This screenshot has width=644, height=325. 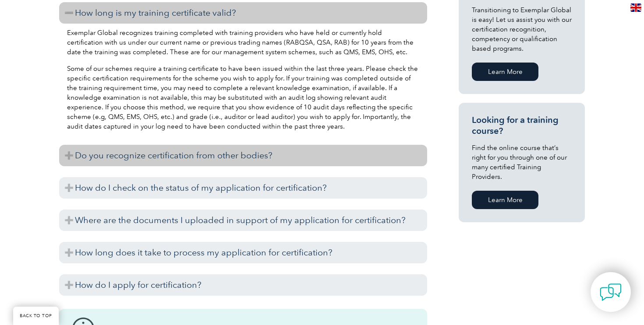 What do you see at coordinates (611, 292) in the screenshot?
I see `img: contact-chat.png` at bounding box center [611, 292].